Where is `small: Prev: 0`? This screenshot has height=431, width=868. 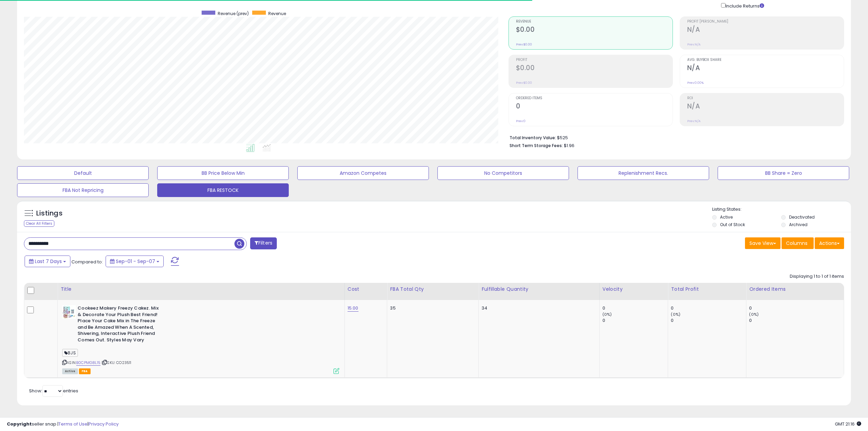 small: Prev: 0 is located at coordinates (521, 121).